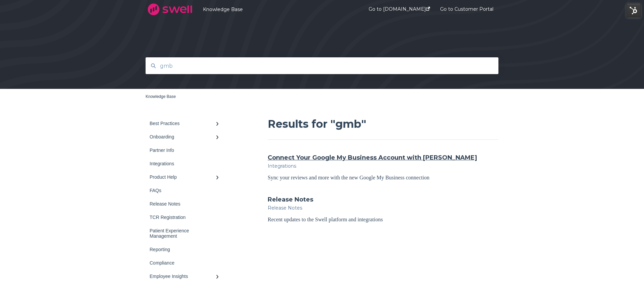 The height and width of the screenshot is (285, 644). I want to click on div: Release Notes, so click(183, 204).